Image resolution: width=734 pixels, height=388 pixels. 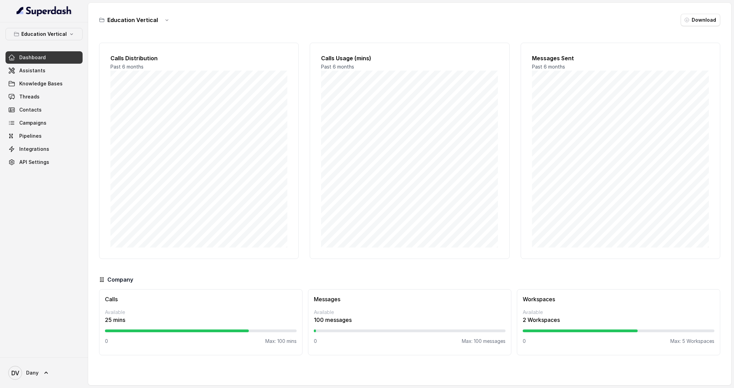 What do you see at coordinates (199, 58) in the screenshot?
I see `h2: Calls Distribution` at bounding box center [199, 58].